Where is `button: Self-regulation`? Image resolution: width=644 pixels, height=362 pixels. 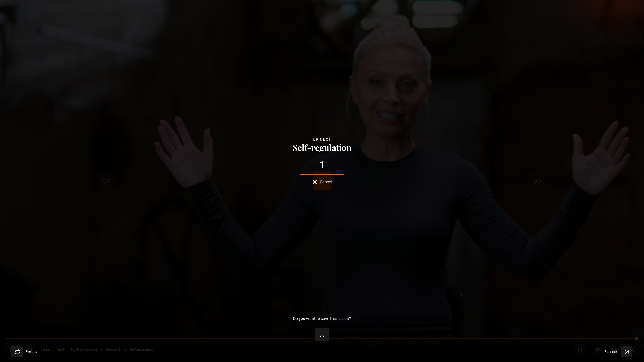
button: Self-regulation is located at coordinates (322, 147).